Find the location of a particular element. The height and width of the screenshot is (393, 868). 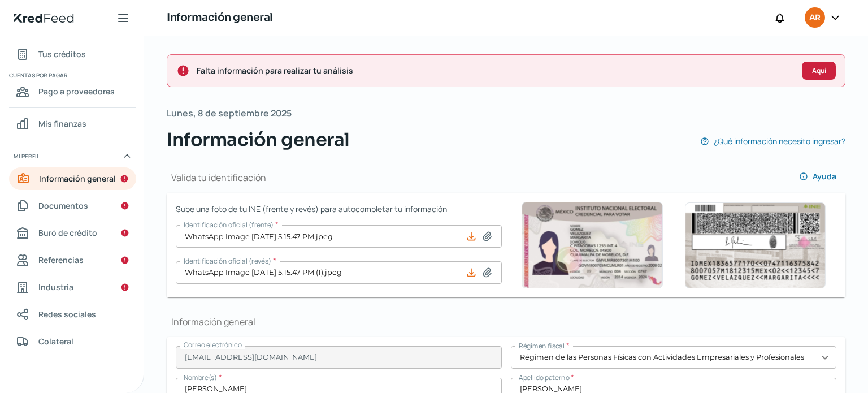

a: Pago a proveedores is located at coordinates (72, 91).